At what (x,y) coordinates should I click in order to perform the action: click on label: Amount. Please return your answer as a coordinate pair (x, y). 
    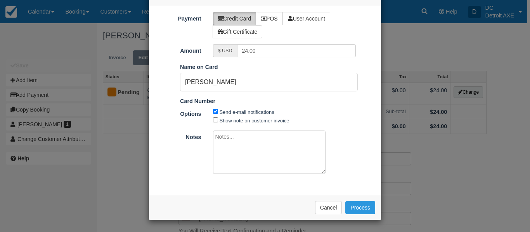
    Looking at the image, I should click on (178, 50).